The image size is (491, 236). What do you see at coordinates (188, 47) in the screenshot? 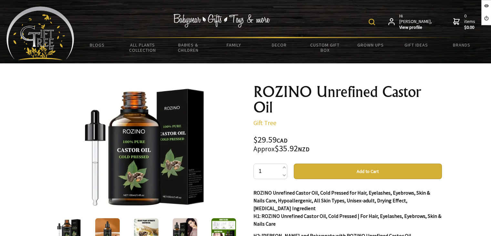
I see `a: Babies & Children` at bounding box center [188, 47].